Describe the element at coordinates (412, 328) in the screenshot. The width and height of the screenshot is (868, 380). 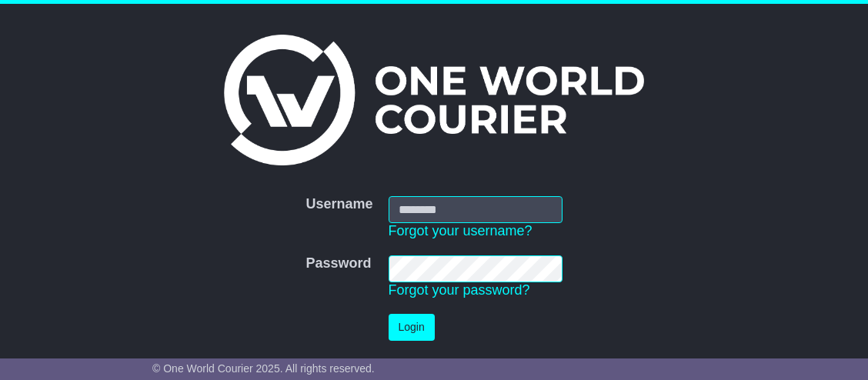
I see `button: Login` at that location.